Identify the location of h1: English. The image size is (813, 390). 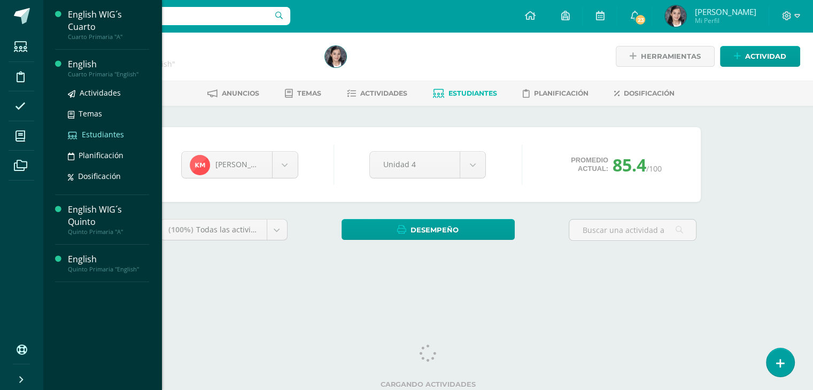
(198, 51).